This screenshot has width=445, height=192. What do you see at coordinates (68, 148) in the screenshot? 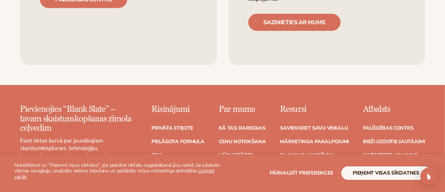
I see `font: Esiet lietas kursā par jaunākajiem skaistumkopšanas, tehnoloģiju, jaunuzņēmumu un biznesa jaunumiem.` at bounding box center [68, 148].